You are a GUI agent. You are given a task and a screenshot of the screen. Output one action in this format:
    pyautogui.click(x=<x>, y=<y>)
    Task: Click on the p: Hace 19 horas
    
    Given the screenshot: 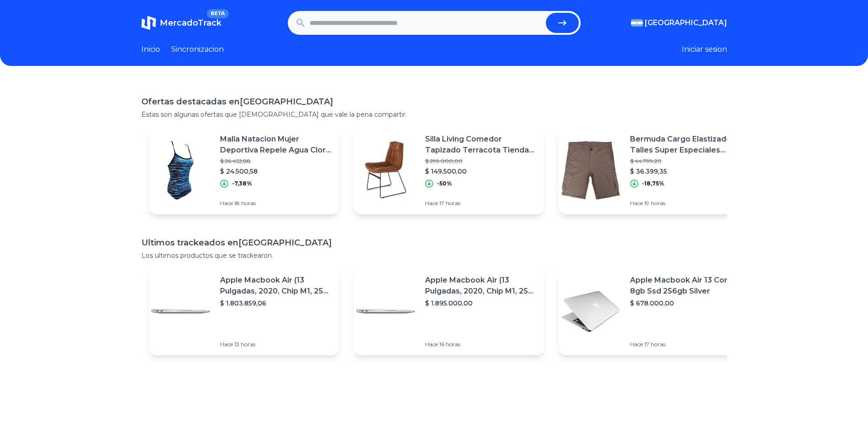 What is the action you would take?
    pyautogui.click(x=686, y=203)
    